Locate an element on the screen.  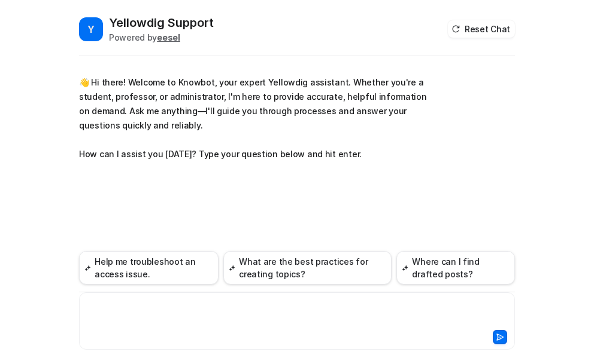
b: eesel is located at coordinates (168, 37).